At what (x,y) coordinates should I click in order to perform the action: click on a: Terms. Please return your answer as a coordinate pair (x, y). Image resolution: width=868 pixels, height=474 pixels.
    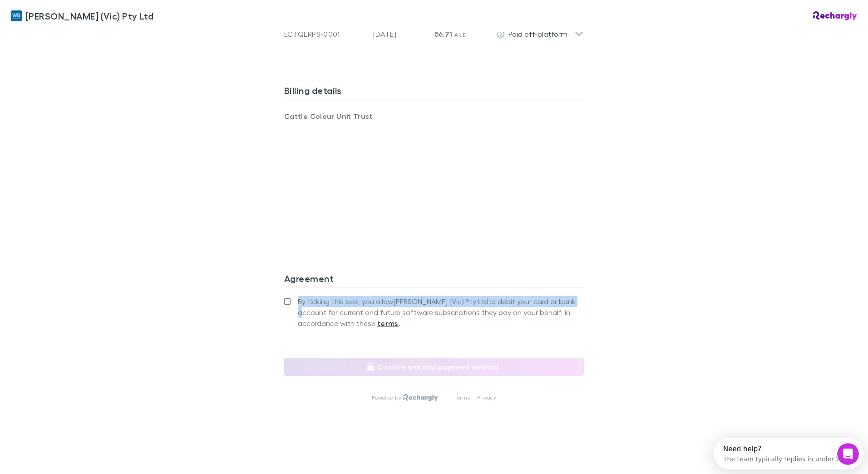
    Looking at the image, I should click on (462, 398).